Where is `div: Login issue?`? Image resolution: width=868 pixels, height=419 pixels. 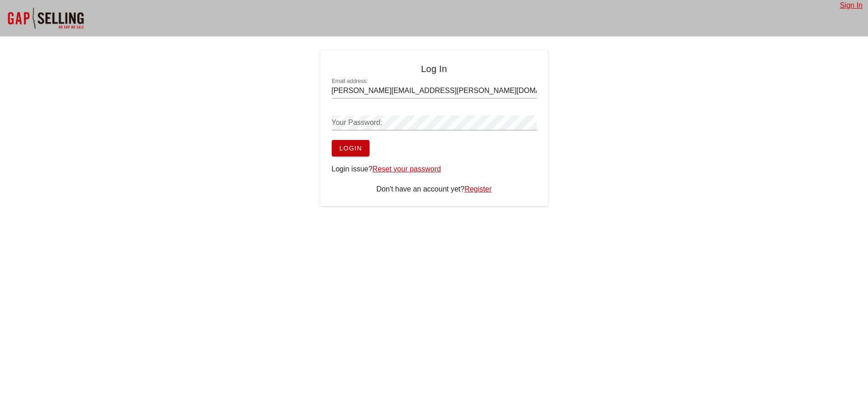
div: Login issue? is located at coordinates (435, 169).